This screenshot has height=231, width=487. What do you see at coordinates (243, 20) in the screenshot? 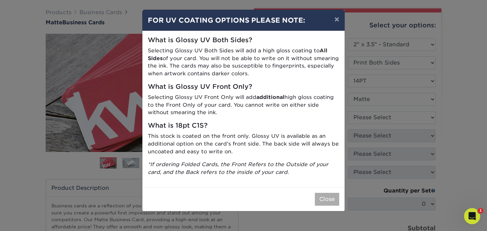
I see `h4: FOR UV COATING OPTIONS PLEASE NOTE:` at bounding box center [243, 20].